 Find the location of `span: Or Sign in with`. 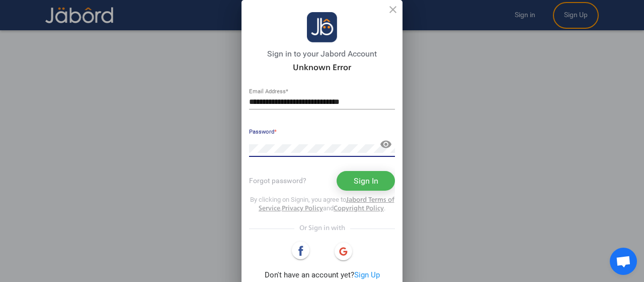

span: Or Sign in with is located at coordinates (322, 228).